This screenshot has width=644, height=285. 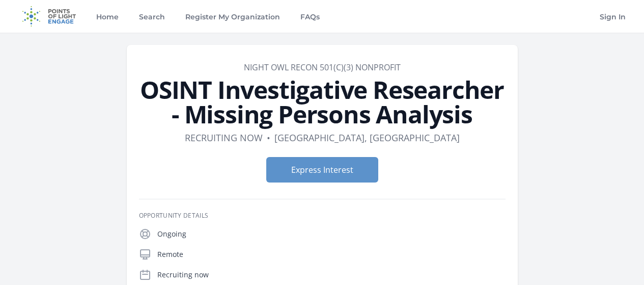 I want to click on dd: Recruiting now, so click(x=223, y=138).